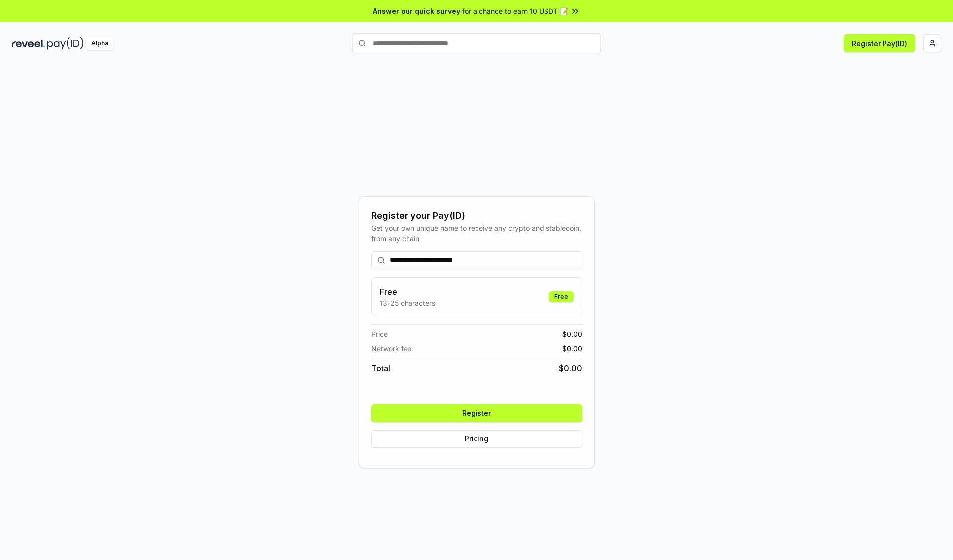  Describe the element at coordinates (407, 303) in the screenshot. I see `p: 13-25 characters` at that location.